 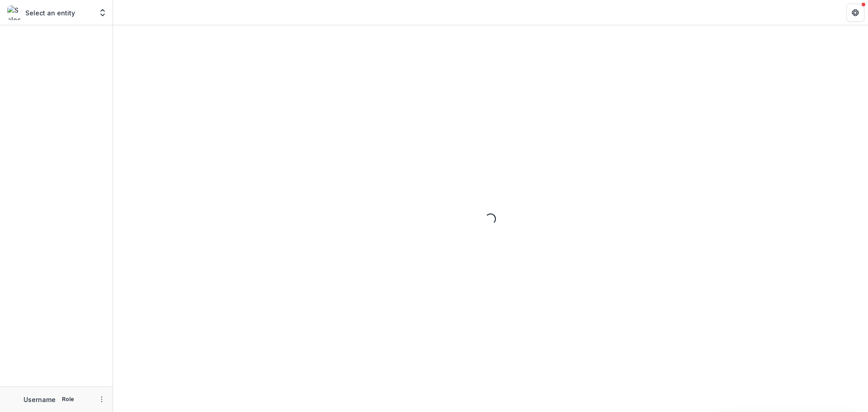 I want to click on button: Open entity switcher, so click(x=103, y=12).